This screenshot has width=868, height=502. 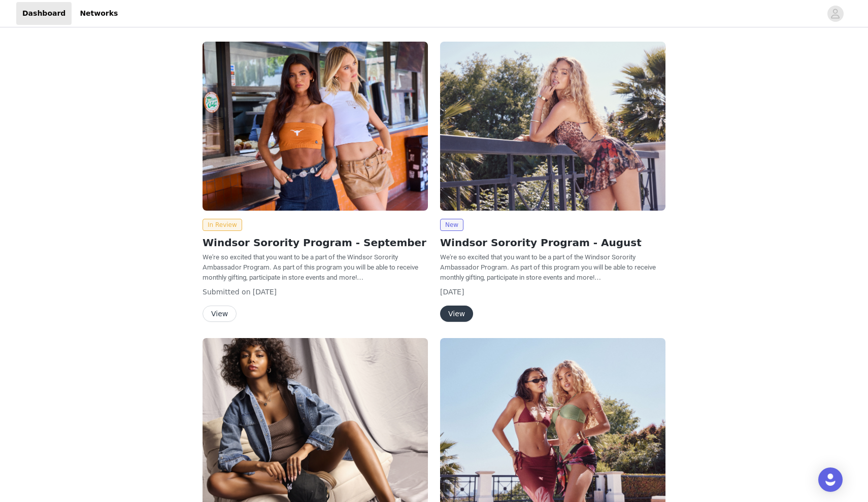 I want to click on h2: Windsor Sorority Program - September, so click(x=315, y=243).